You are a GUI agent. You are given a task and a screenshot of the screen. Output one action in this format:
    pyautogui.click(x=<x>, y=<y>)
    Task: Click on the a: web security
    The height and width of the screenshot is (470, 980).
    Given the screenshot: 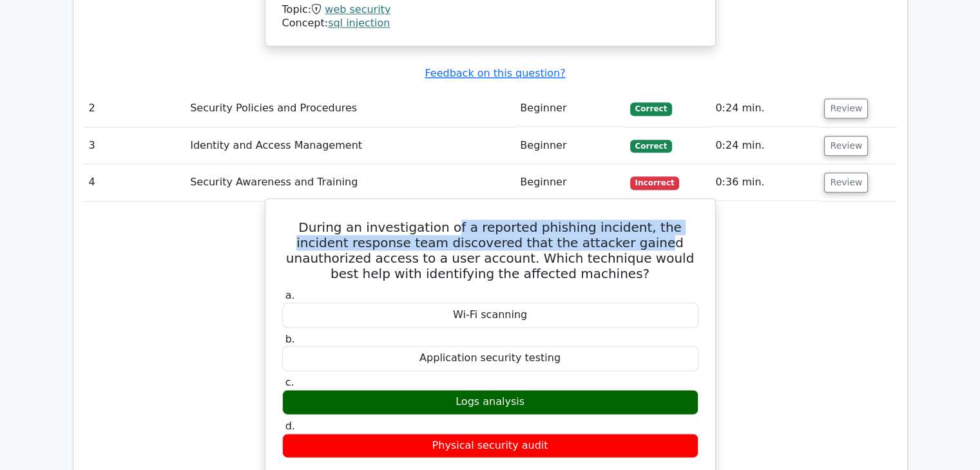 What is the action you would take?
    pyautogui.click(x=357, y=9)
    